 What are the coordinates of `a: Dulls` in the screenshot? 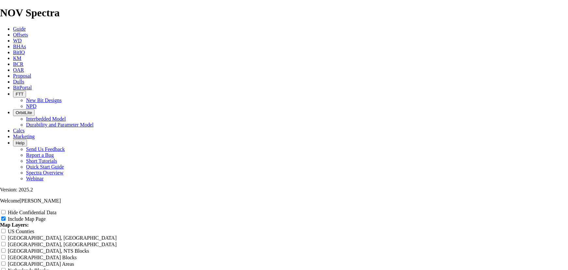 It's located at (19, 81).